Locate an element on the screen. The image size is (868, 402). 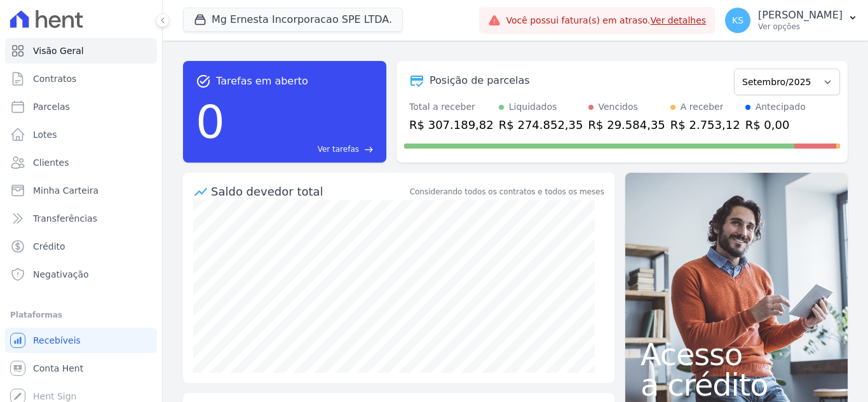
button: Mg Ernesta Incorporacao SPE LTDA. is located at coordinates (293, 20).